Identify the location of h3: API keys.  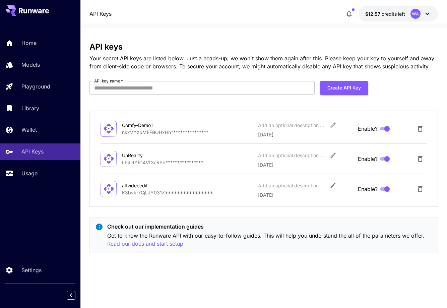
(264, 47).